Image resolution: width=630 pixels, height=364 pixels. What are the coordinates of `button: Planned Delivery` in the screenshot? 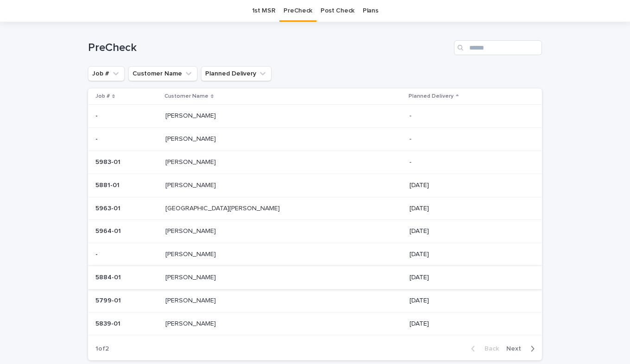 It's located at (236, 74).